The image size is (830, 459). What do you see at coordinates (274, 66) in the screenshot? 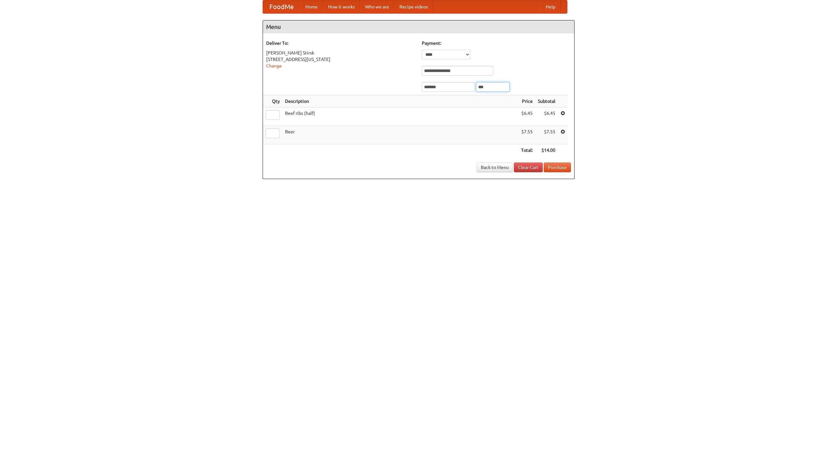
I see `a: Change` at bounding box center [274, 66].